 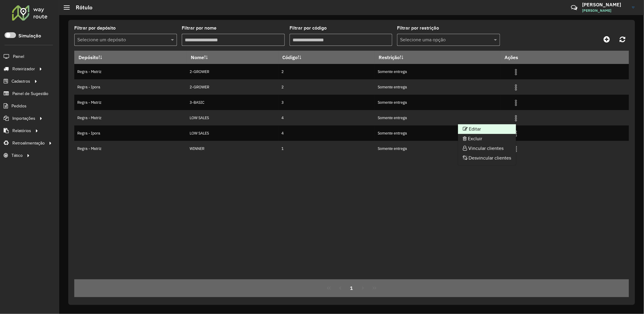 I want to click on th: Nome, so click(x=232, y=57).